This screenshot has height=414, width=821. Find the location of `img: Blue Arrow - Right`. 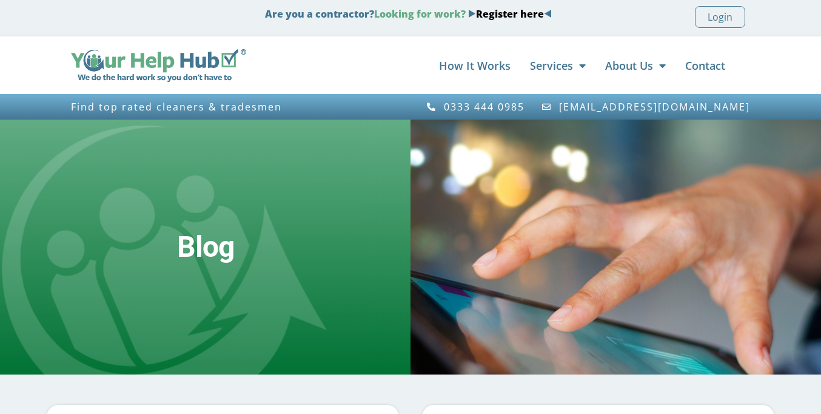

img: Blue Arrow - Right is located at coordinates (472, 13).